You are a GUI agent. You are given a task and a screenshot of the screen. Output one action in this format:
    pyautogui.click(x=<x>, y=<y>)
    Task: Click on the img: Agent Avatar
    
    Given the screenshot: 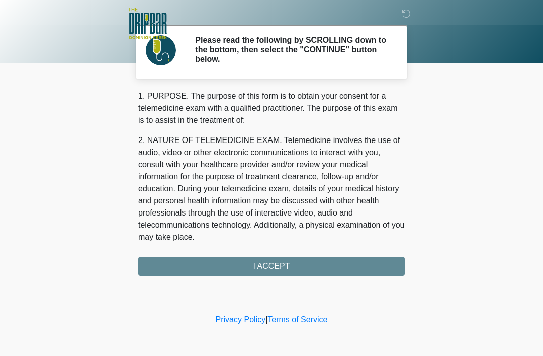 What is the action you would take?
    pyautogui.click(x=161, y=50)
    